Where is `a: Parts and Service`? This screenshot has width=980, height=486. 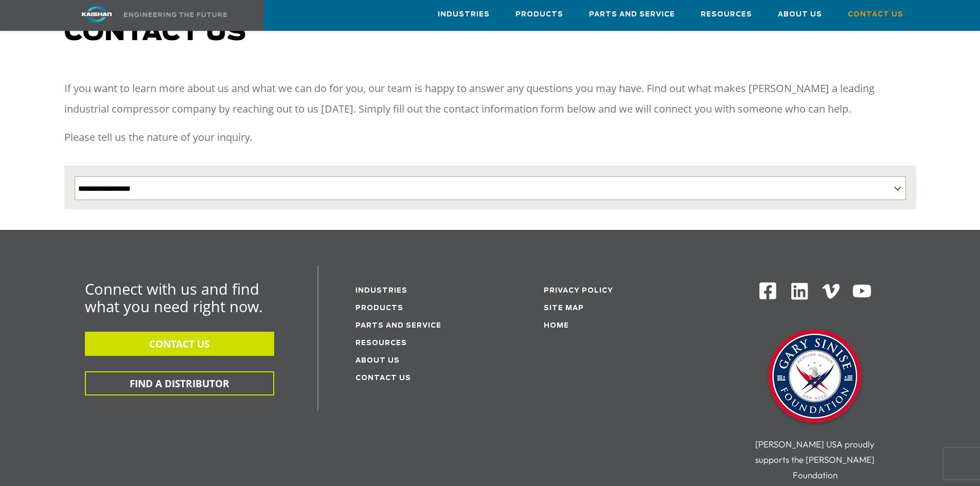 a: Parts and Service is located at coordinates (632, 15).